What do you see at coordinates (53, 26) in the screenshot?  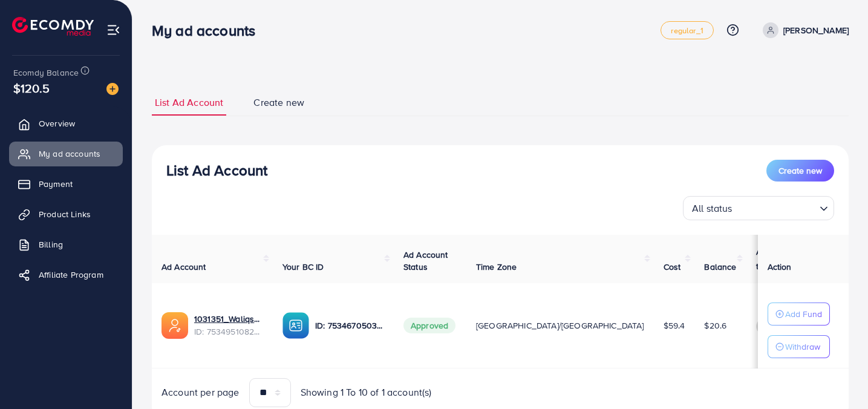 I see `img: logo` at bounding box center [53, 26].